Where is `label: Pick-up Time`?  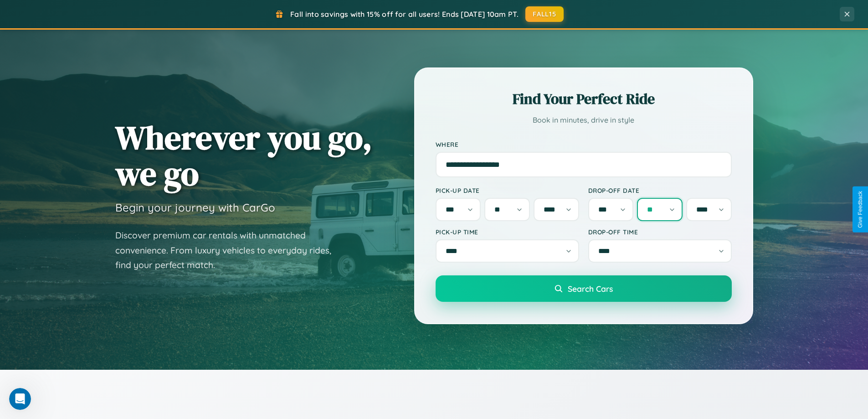 label: Pick-up Time is located at coordinates (508, 232).